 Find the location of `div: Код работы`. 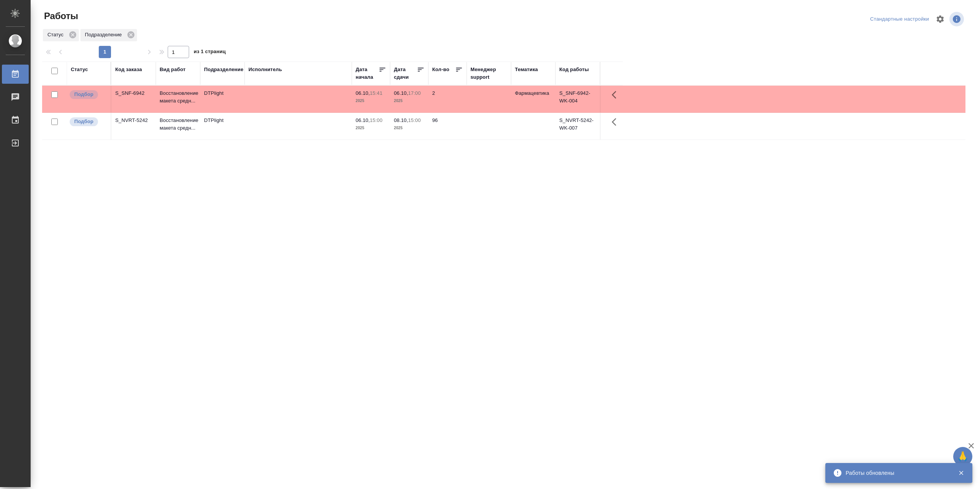

div: Код работы is located at coordinates (574, 69).